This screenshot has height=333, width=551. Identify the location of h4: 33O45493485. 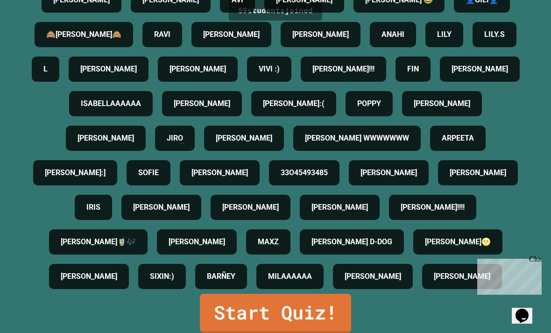
(304, 173).